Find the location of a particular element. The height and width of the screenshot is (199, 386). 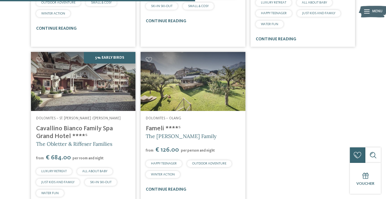

span: per person and night is located at coordinates (198, 151).